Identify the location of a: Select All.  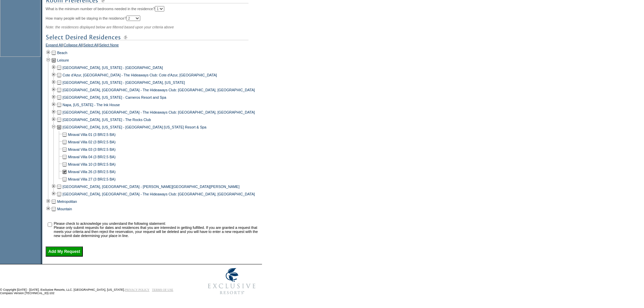
(91, 46).